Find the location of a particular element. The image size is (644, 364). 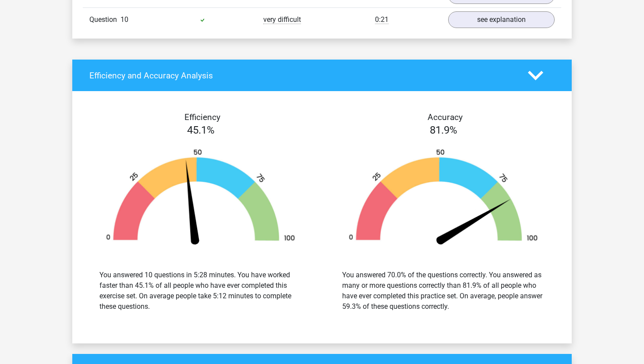

span: 45.1% is located at coordinates (201, 130).